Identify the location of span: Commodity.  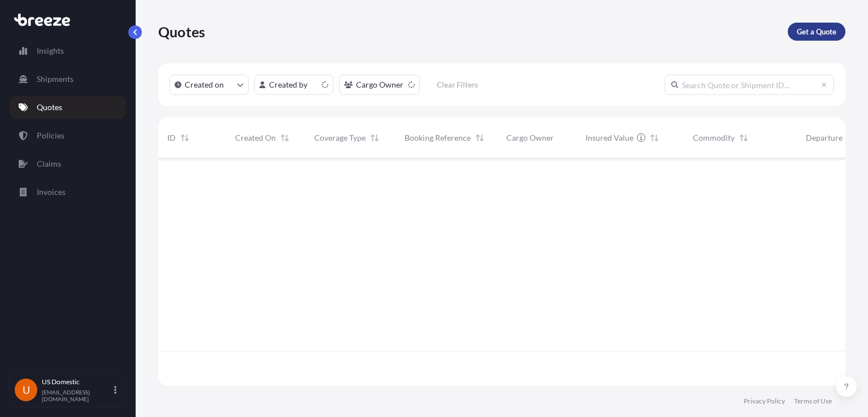
(714, 138).